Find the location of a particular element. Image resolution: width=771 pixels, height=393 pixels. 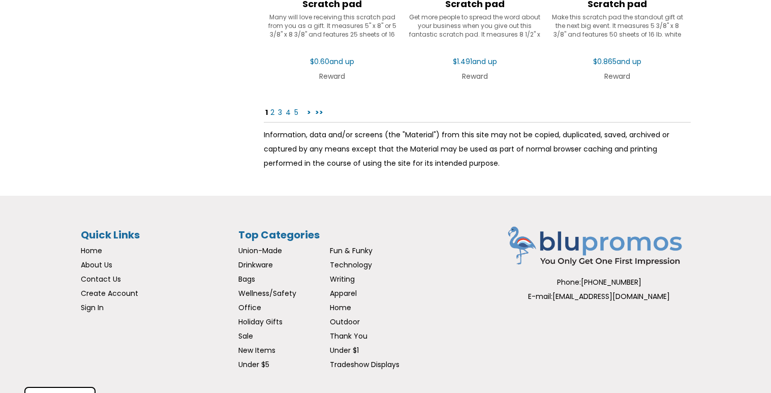

span: Apparel is located at coordinates (343, 293).